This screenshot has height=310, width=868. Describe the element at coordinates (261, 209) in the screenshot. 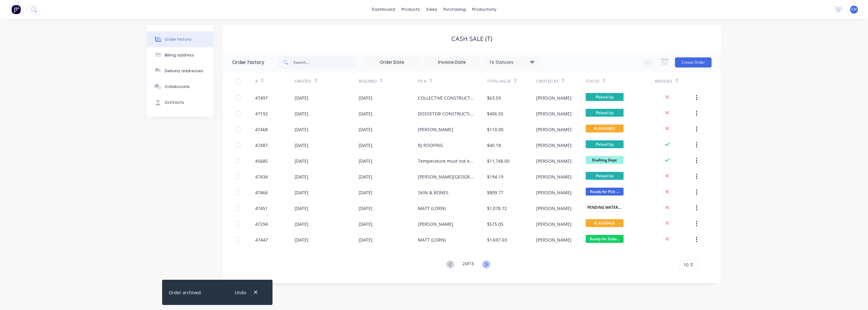

I see `div: 47451` at that location.